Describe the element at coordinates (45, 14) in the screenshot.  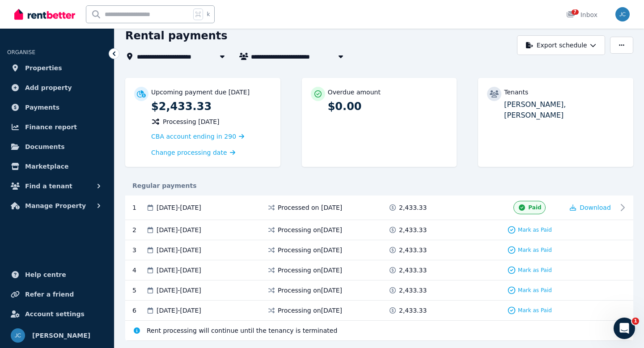
I see `img: RentBetter` at that location.